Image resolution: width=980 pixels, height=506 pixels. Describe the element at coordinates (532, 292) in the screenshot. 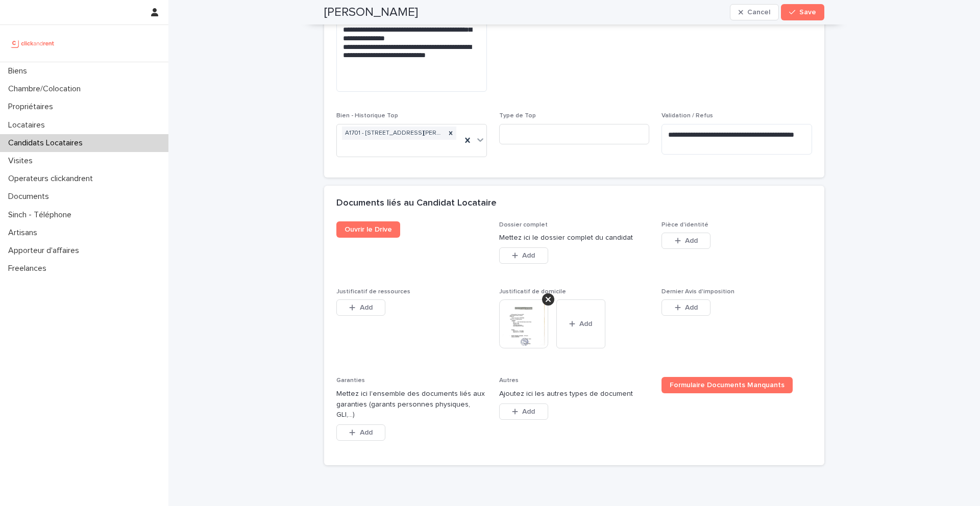

I see `span: Justificatif de domicile` at that location.